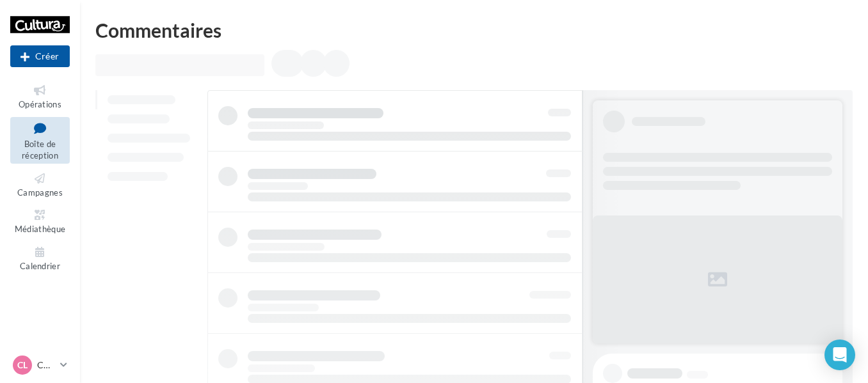 This screenshot has width=868, height=383. What do you see at coordinates (474, 30) in the screenshot?
I see `div: Commentaires` at bounding box center [474, 30].